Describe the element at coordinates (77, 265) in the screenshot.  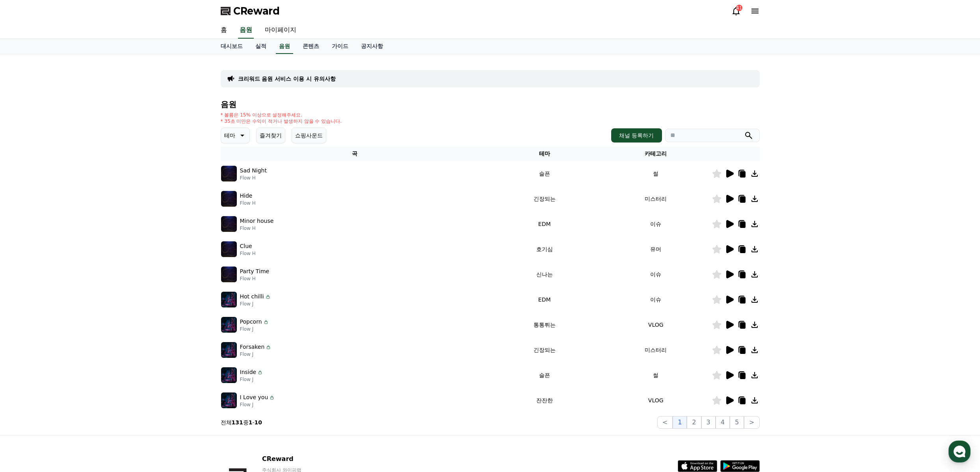
I see `span: 대화` at that location.